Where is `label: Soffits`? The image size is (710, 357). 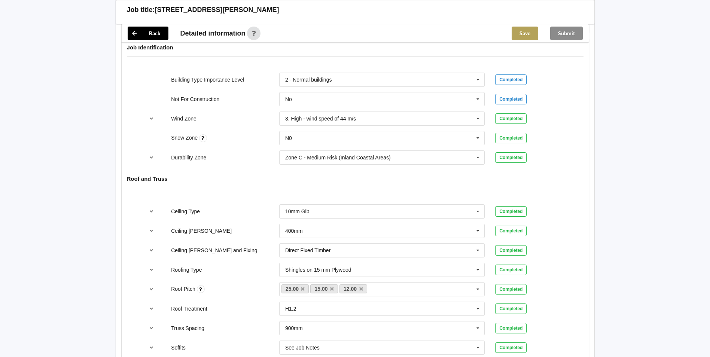
label: Soffits is located at coordinates (178, 348).